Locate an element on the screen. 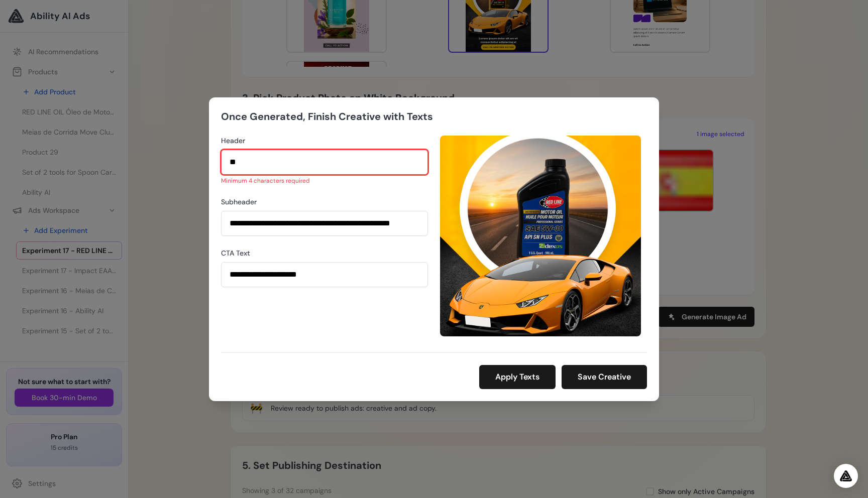 This screenshot has width=868, height=498. h2: Once Generated, Finish Creative with Texts is located at coordinates (327, 116).